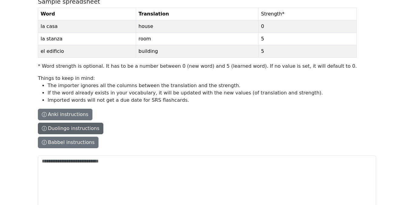 The image size is (414, 205). I want to click on td: house, so click(197, 26).